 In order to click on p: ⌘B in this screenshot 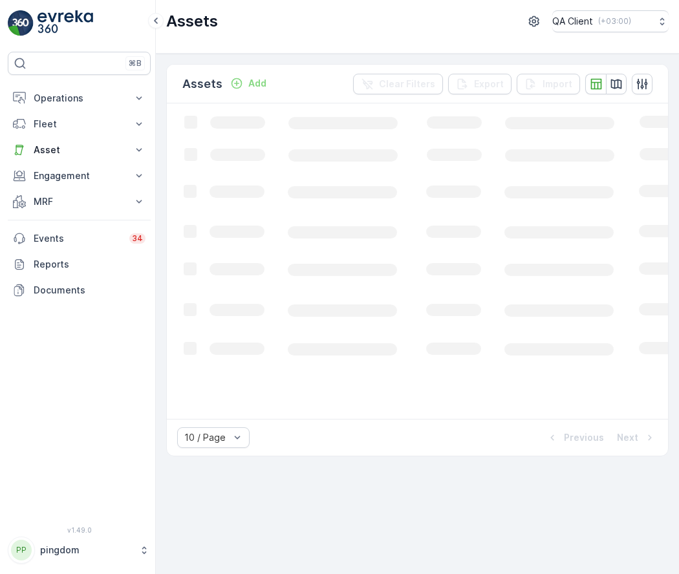, I will do `click(135, 63)`.